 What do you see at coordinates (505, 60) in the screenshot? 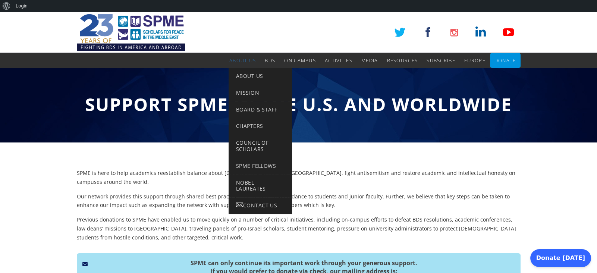
I see `a: Donate` at bounding box center [505, 60].